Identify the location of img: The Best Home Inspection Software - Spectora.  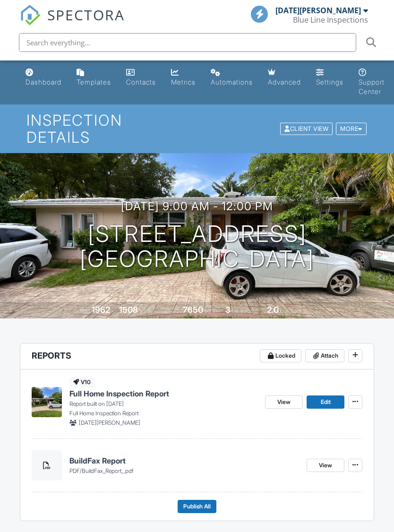
(30, 15).